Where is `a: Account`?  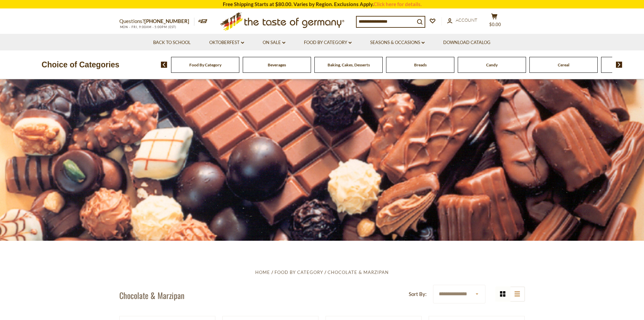 a: Account is located at coordinates (462, 20).